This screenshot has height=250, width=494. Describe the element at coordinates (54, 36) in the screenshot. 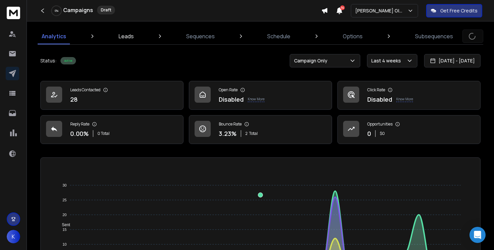

I see `p: Analytics` at that location.